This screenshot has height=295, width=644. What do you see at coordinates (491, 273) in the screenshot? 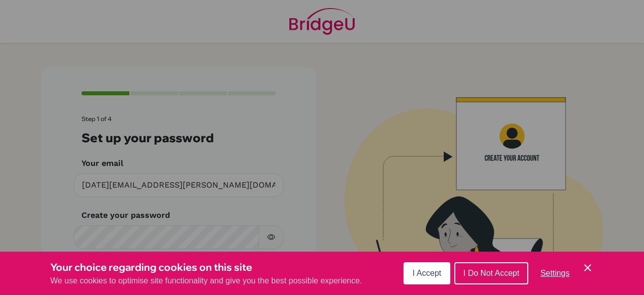
I see `span: I Do Not Accept` at bounding box center [491, 273].